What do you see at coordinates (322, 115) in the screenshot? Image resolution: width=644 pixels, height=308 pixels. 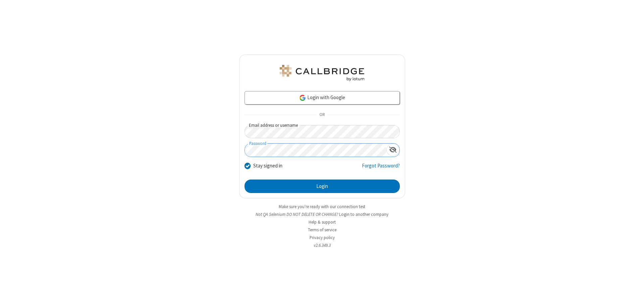 I see `span: OR` at bounding box center [322, 115].